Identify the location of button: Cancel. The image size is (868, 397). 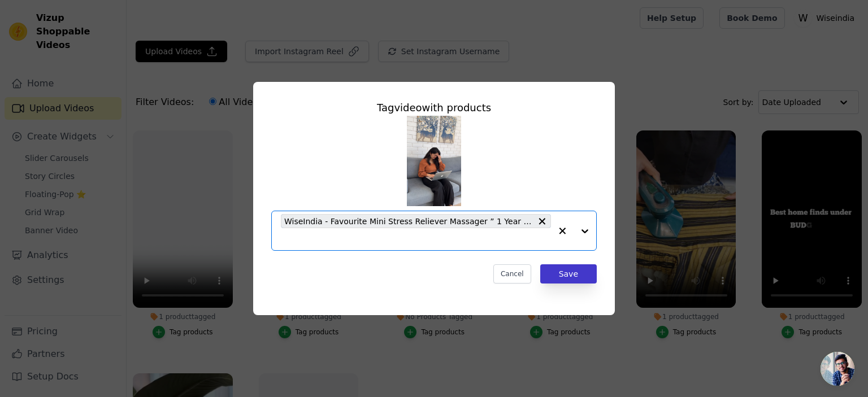
(512, 274).